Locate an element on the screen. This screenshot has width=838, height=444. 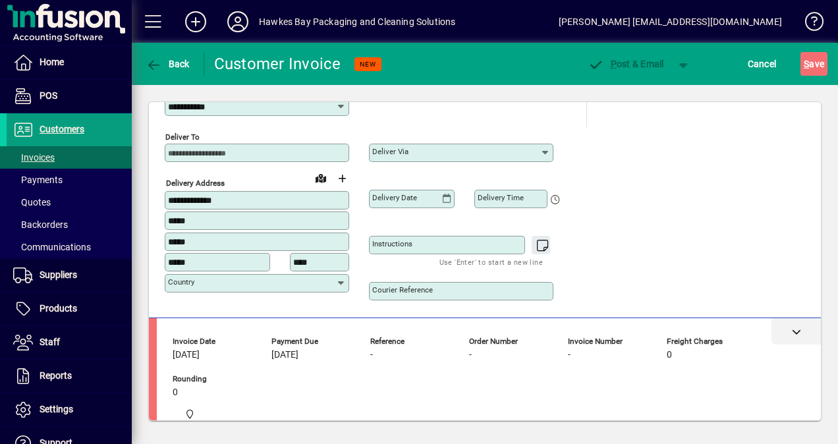
button: Post & Email is located at coordinates (626, 64).